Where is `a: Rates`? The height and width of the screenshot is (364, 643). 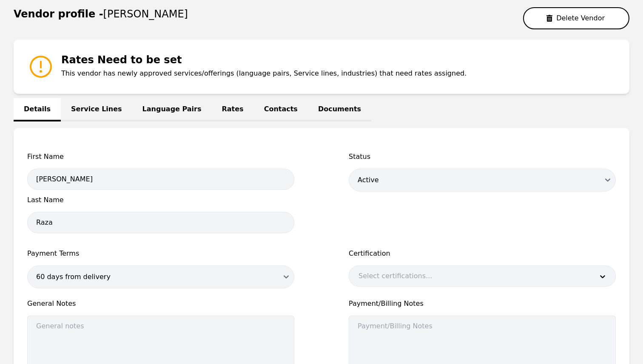
a: Rates is located at coordinates (233, 109).